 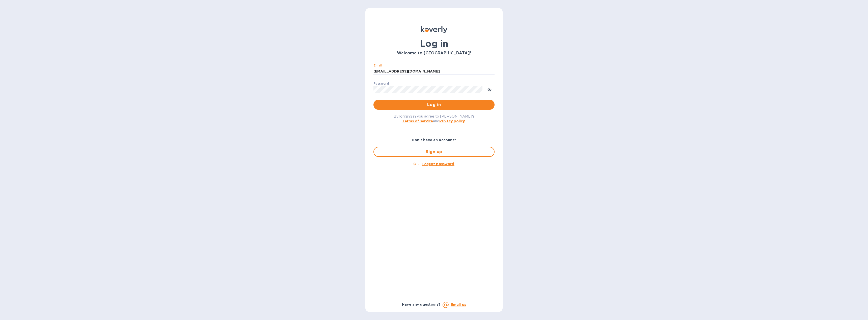 I want to click on span: Log in, so click(x=434, y=105).